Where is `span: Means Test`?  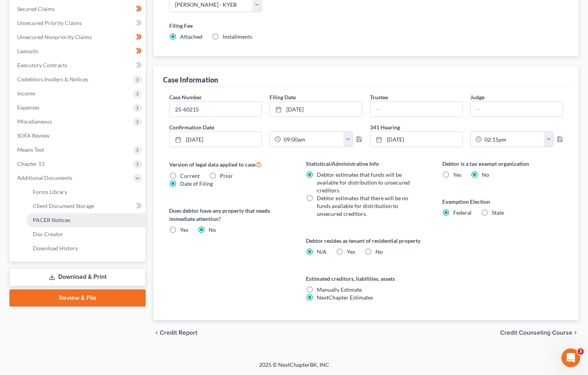 span: Means Test is located at coordinates (30, 149).